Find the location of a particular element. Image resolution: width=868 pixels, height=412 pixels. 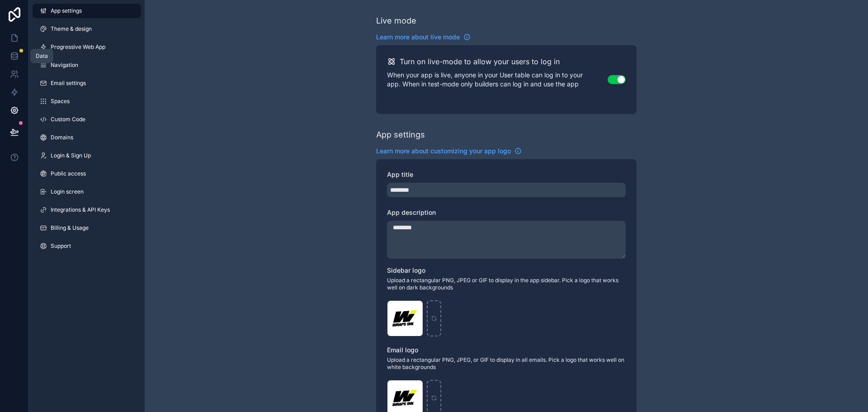

a: Support is located at coordinates (87, 246).